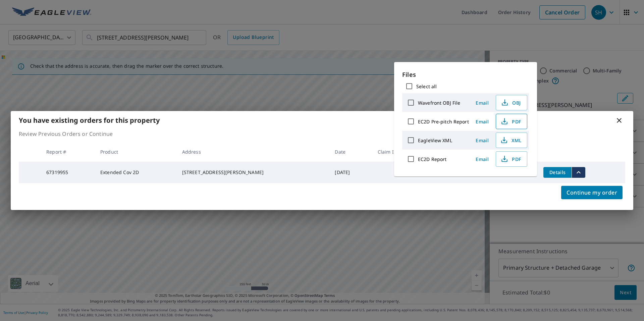 Image resolution: width=644 pixels, height=321 pixels. I want to click on button: Continue my order, so click(592, 192).